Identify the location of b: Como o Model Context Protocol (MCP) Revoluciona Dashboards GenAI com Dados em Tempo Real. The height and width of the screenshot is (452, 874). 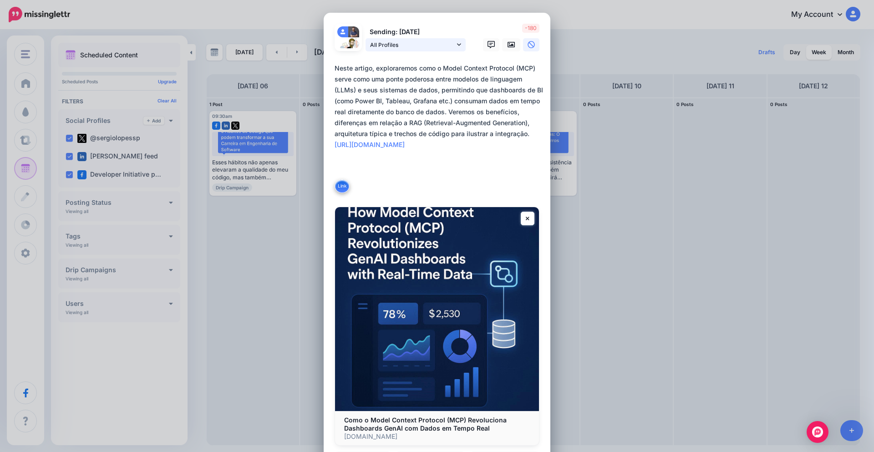
(425, 424).